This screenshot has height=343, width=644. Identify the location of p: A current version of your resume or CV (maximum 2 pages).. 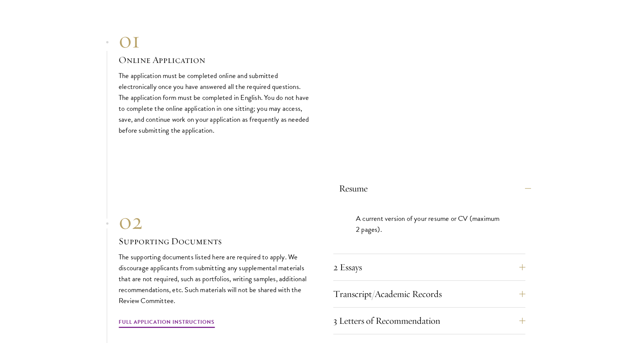
(429, 224).